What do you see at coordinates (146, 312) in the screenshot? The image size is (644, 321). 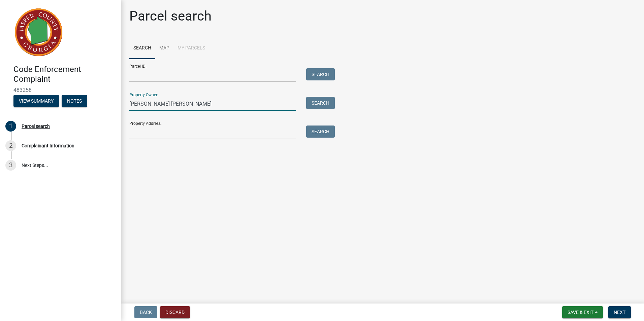 I see `button: Back` at bounding box center [146, 312].